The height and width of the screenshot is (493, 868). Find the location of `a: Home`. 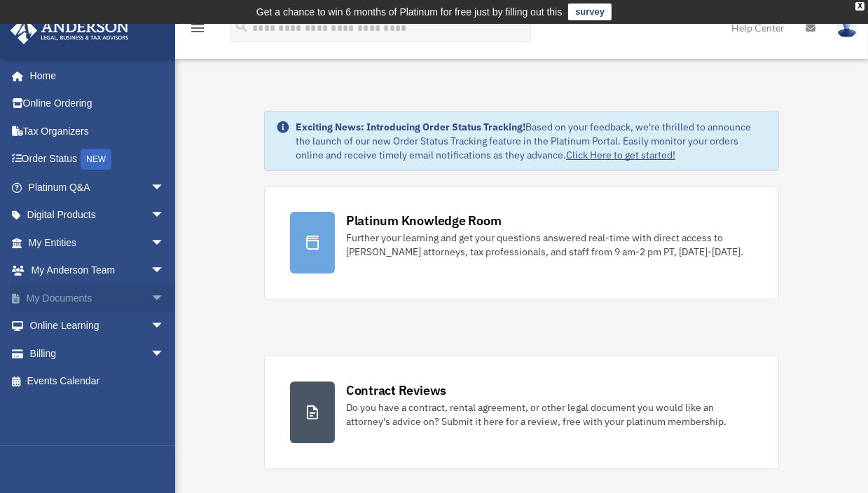

a: Home is located at coordinates (94, 76).